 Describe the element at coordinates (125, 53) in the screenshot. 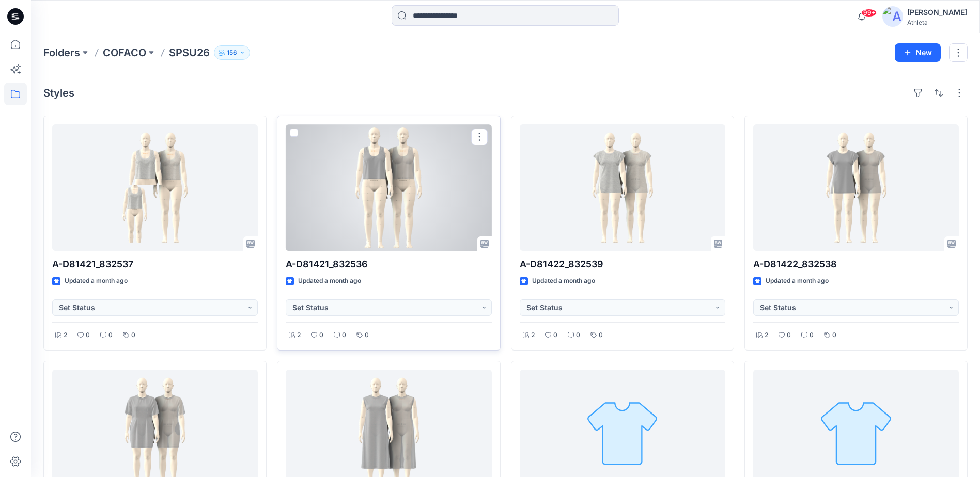

I see `p: COFACO` at that location.